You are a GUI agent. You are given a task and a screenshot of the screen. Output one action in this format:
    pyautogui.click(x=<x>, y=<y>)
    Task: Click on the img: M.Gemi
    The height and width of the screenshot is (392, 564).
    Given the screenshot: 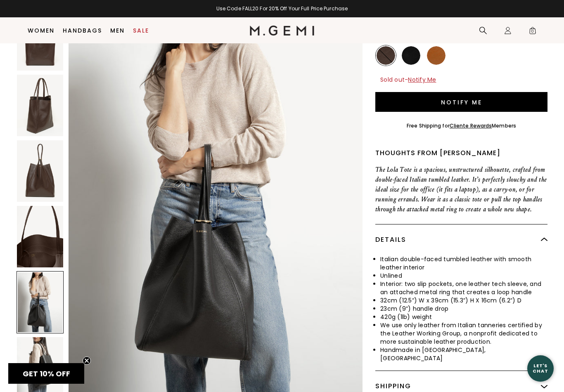 What is the action you would take?
    pyautogui.click(x=282, y=31)
    